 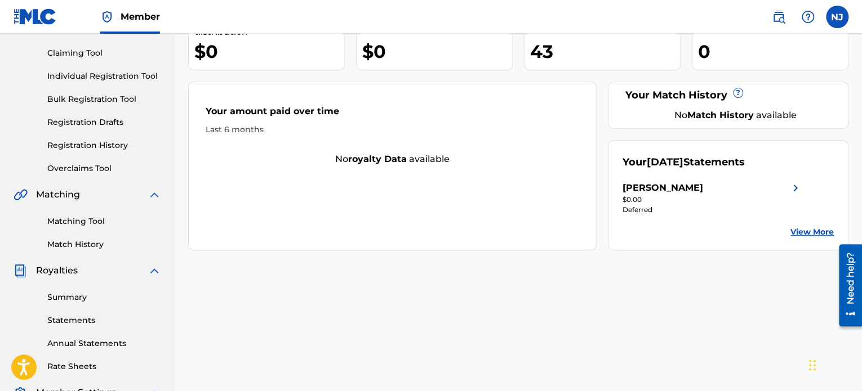 What do you see at coordinates (58, 195) in the screenshot?
I see `span: Matching` at bounding box center [58, 195].